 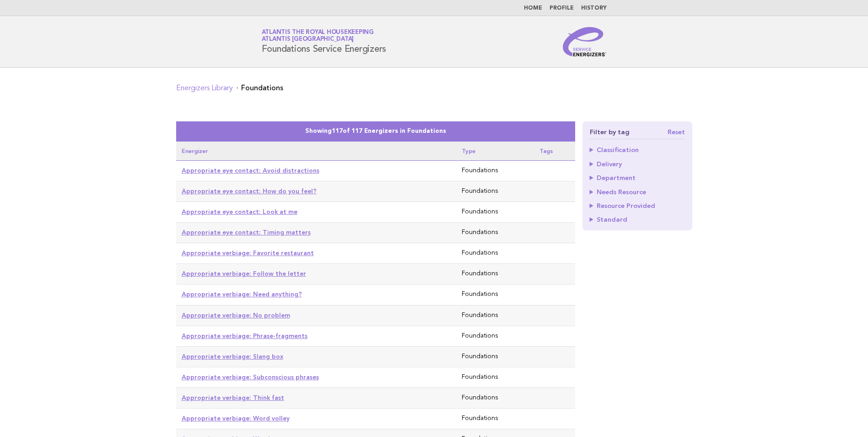 What do you see at coordinates (585, 42) in the screenshot?
I see `img: Service Energizers` at bounding box center [585, 42].